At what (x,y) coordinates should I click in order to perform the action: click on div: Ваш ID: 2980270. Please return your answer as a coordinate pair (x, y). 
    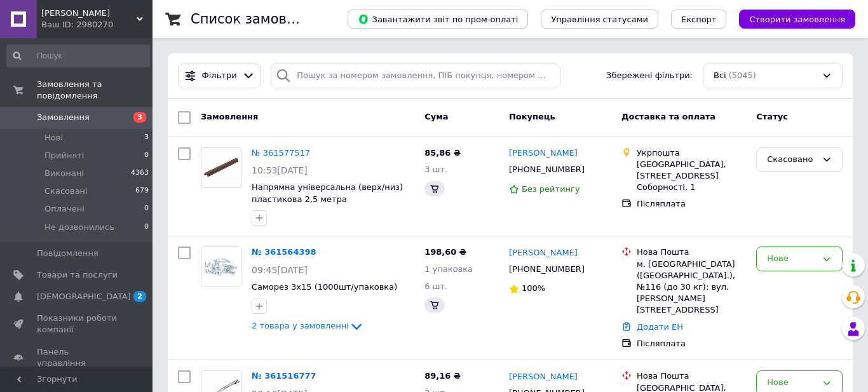
    Looking at the image, I should click on (96, 25).